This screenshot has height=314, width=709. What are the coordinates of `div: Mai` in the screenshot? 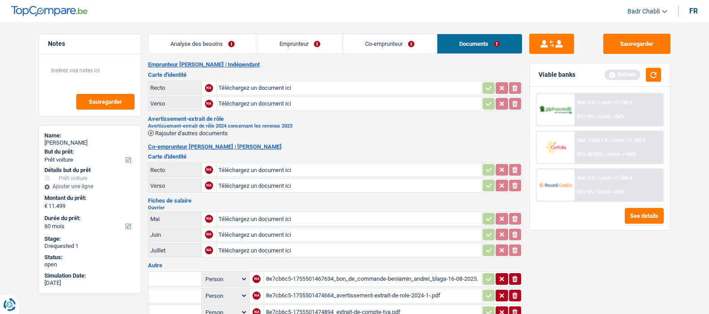 It's located at (175, 219).